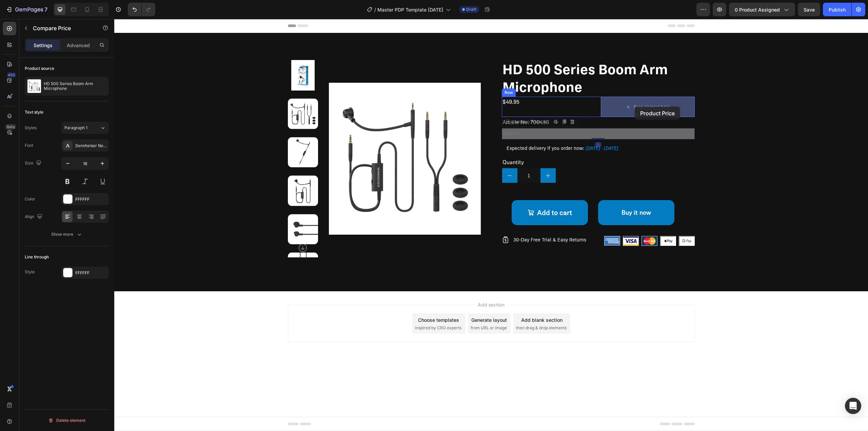 This screenshot has height=431, width=868. I want to click on div: Align, so click(34, 217).